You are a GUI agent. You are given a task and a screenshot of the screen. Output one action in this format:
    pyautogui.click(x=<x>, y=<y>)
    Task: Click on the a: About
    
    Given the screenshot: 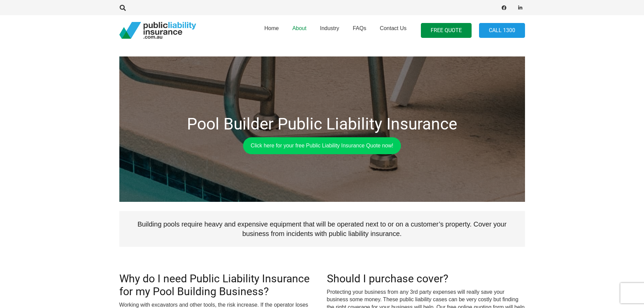 What is the action you would take?
    pyautogui.click(x=300, y=31)
    